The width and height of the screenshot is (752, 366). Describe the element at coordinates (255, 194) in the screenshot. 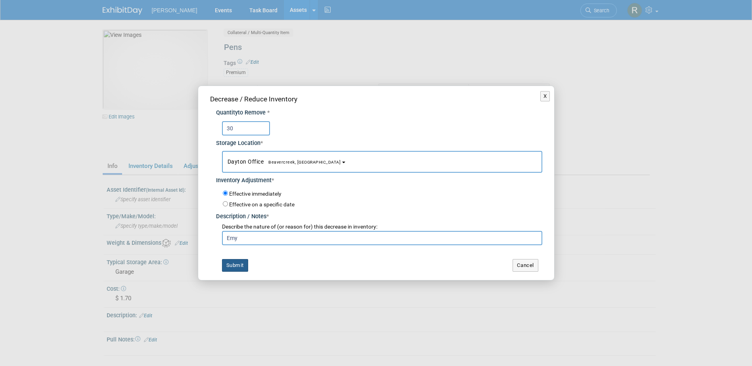

I see `label: Effective immediately` at that location.